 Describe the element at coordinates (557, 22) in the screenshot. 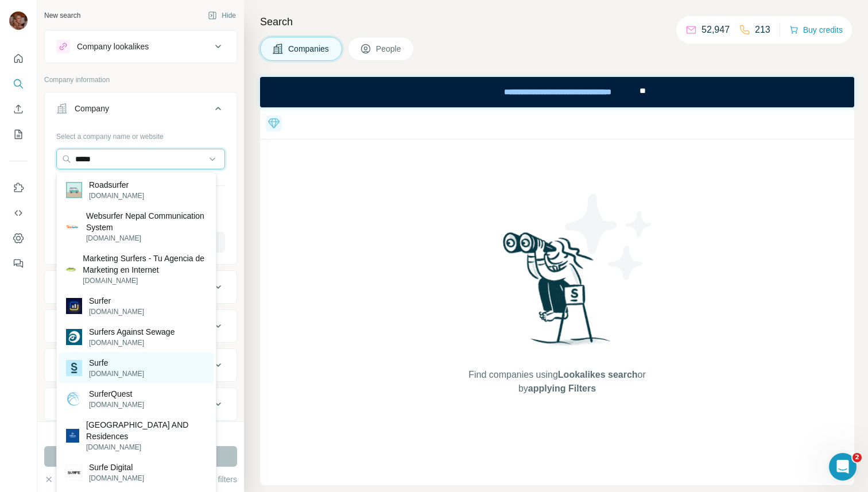

I see `h4: Search` at that location.